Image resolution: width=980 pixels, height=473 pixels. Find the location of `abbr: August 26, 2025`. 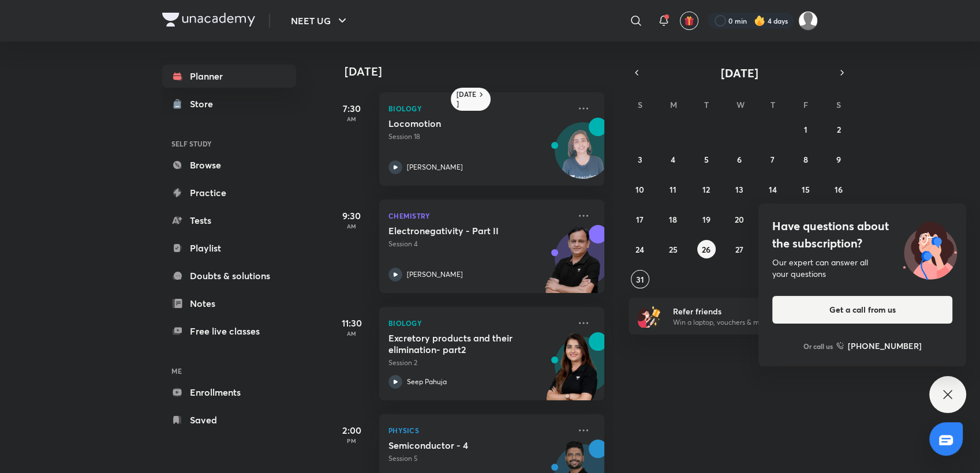

abbr: August 26, 2025 is located at coordinates (706, 249).